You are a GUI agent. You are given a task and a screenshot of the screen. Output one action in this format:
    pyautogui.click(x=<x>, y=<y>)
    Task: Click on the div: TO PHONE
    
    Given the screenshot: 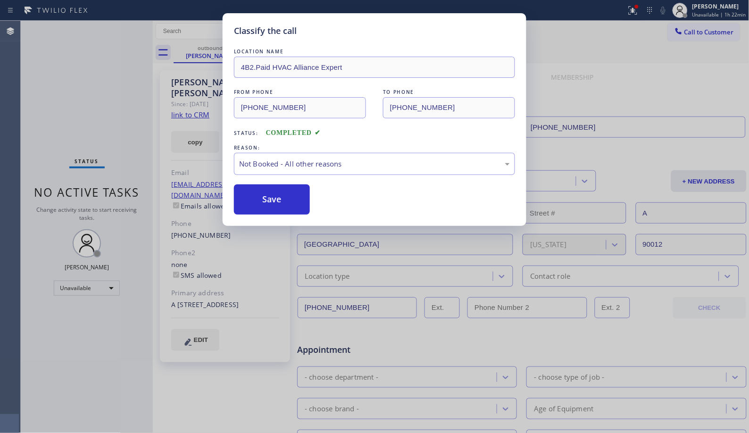 What is the action you would take?
    pyautogui.click(x=449, y=92)
    